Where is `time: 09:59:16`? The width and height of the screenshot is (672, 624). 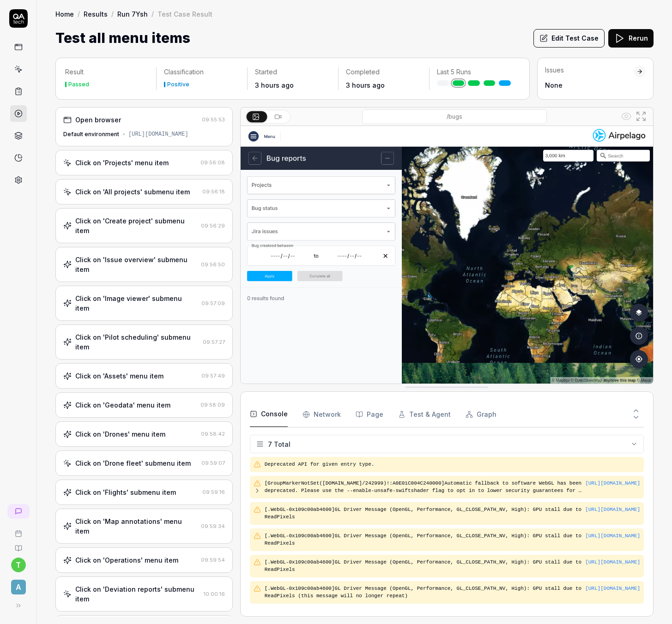 time: 09:59:16 is located at coordinates (213, 492).